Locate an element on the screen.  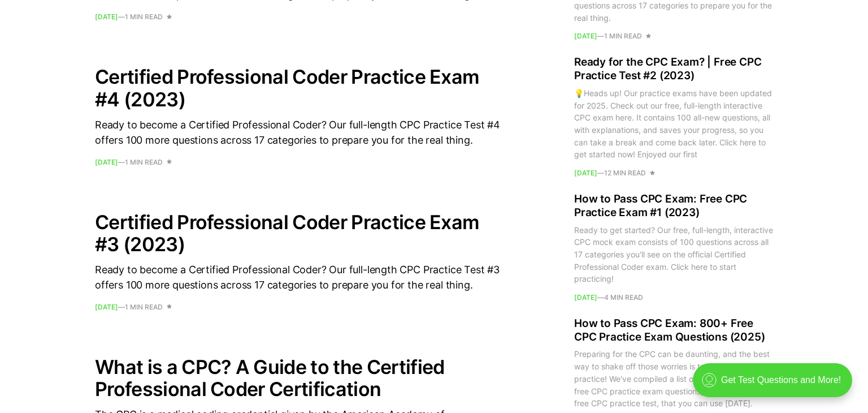
a: Certified Professional Coder Practice Exam #3 (2023) Ready to become a Certified Professional Cod... is located at coordinates (298, 261).